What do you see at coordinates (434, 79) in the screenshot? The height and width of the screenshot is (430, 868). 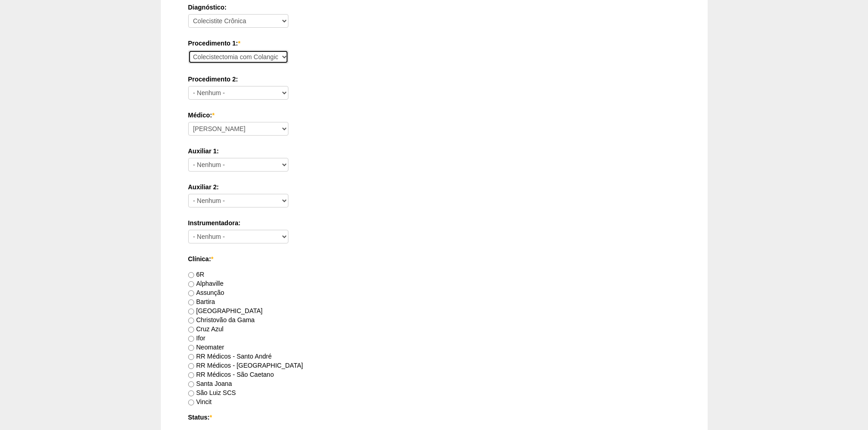 I see `label: Procedimento 2:` at bounding box center [434, 79].